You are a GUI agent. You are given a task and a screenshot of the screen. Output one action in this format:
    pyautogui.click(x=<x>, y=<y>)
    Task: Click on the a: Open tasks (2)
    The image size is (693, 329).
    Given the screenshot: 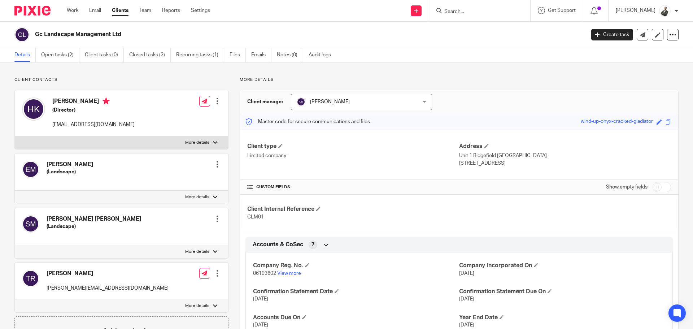 What is the action you would take?
    pyautogui.click(x=60, y=55)
    